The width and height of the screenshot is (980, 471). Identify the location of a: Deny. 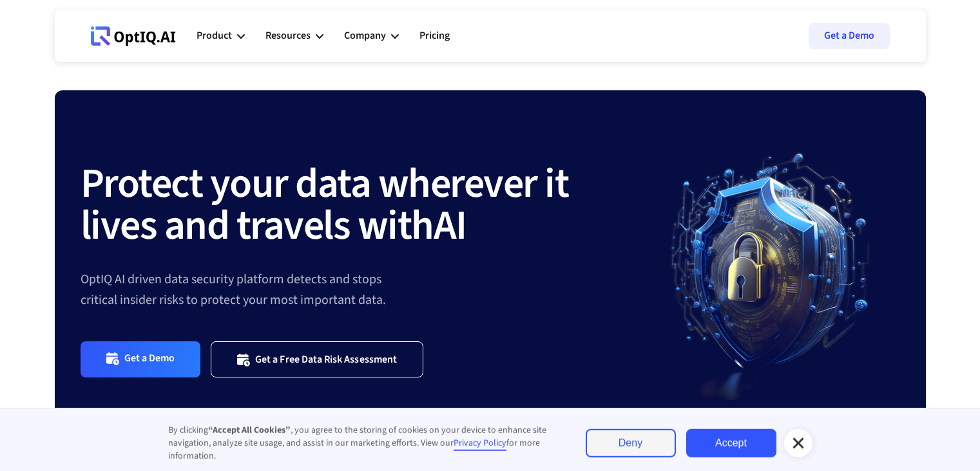
(631, 443).